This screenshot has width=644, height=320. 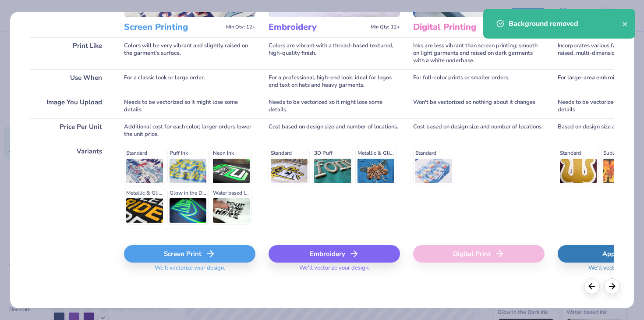 What do you see at coordinates (70, 186) in the screenshot?
I see `div: Variants` at bounding box center [70, 186].